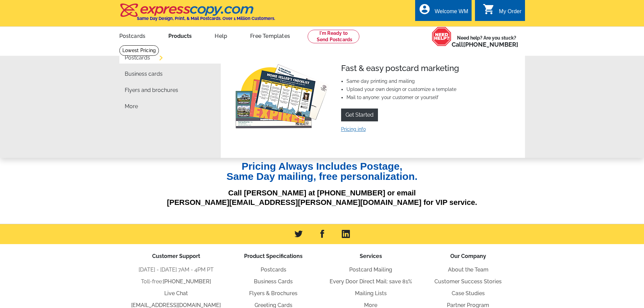  Describe the element at coordinates (468, 256) in the screenshot. I see `span: Our Company` at that location.